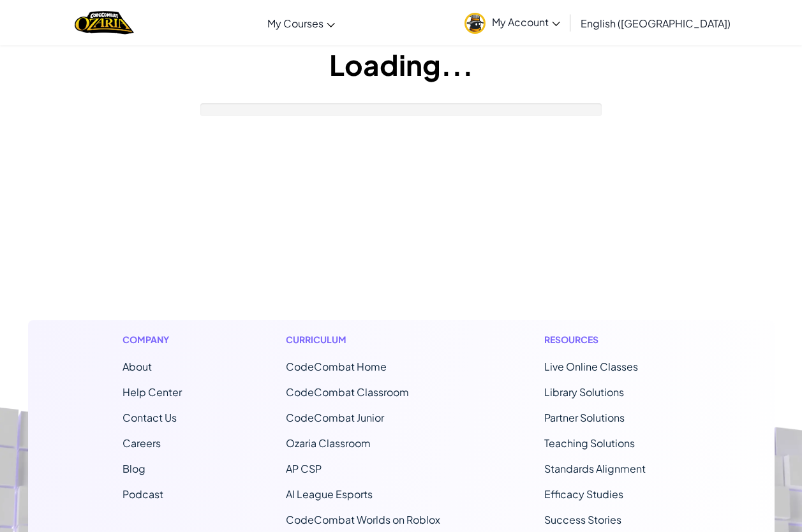 This screenshot has height=532, width=802. Describe the element at coordinates (612, 339) in the screenshot. I see `h1: Resources` at that location.